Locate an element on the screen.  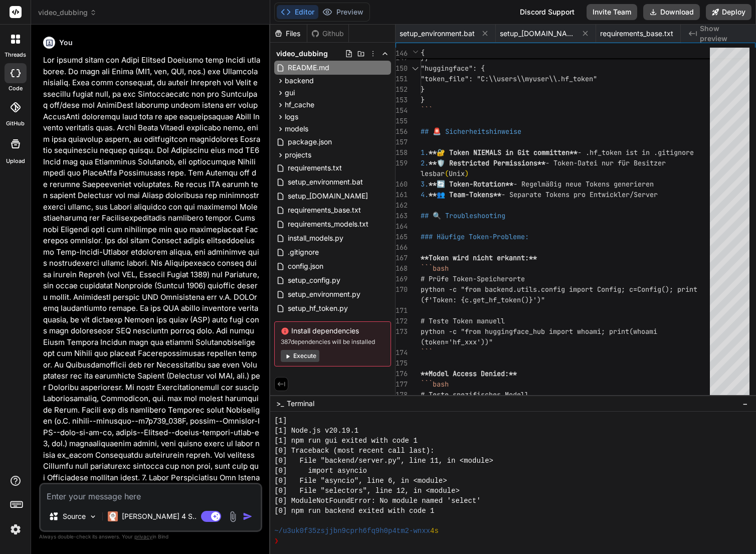
span: (f'Token: {c.get_hf_token()}')" is located at coordinates (483, 300).